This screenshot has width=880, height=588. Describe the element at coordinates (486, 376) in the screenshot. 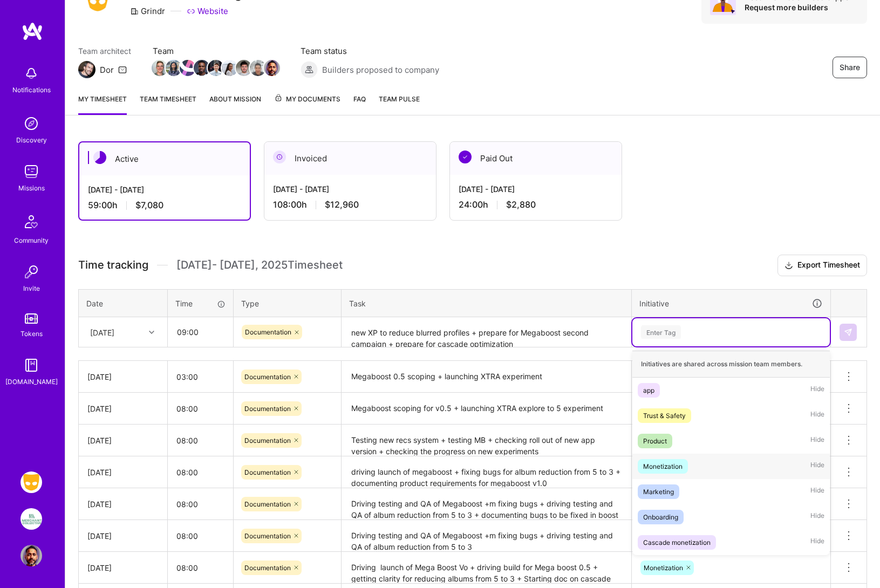

I see `textarea: Megaboost 0.5 scoping + launching XTRA experiment` at that location.